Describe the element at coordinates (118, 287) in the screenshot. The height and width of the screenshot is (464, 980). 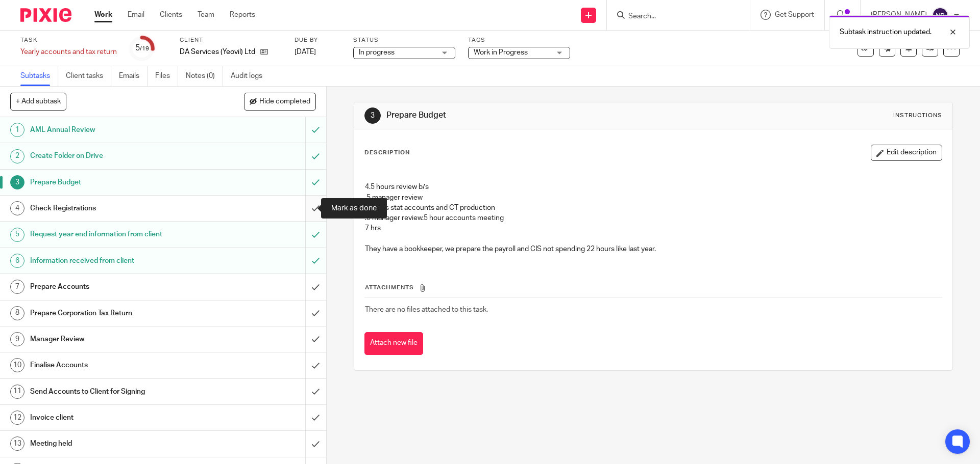
I see `h1: Prepare Accounts` at that location.